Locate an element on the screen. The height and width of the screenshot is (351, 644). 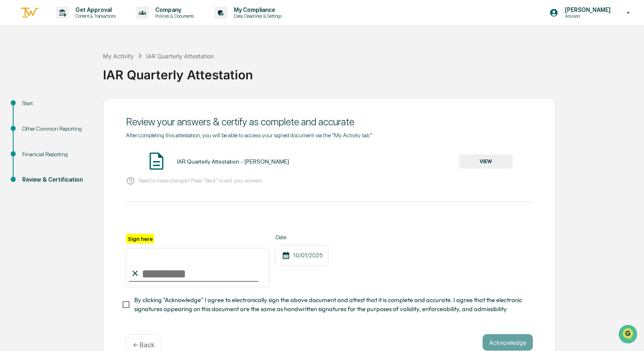
p: Advisors is located at coordinates (587, 16).